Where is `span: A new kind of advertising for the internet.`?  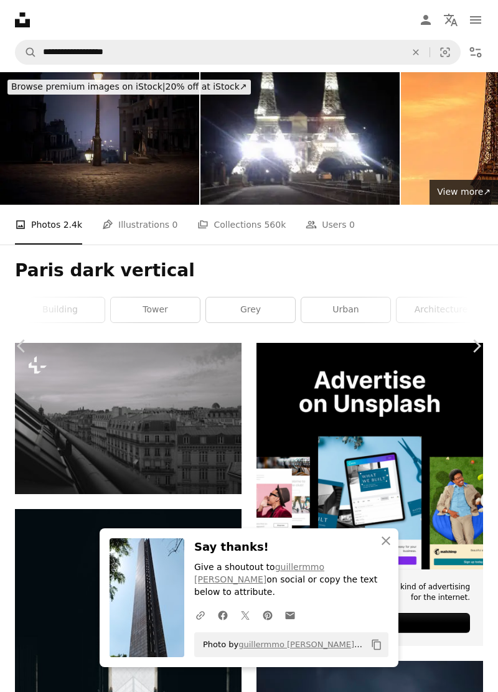
span: A new kind of advertising for the internet. is located at coordinates (422, 592).